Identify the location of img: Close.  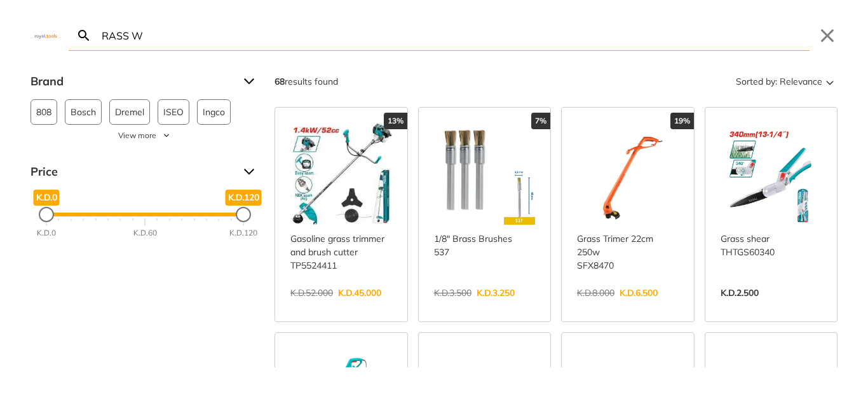
(46, 35).